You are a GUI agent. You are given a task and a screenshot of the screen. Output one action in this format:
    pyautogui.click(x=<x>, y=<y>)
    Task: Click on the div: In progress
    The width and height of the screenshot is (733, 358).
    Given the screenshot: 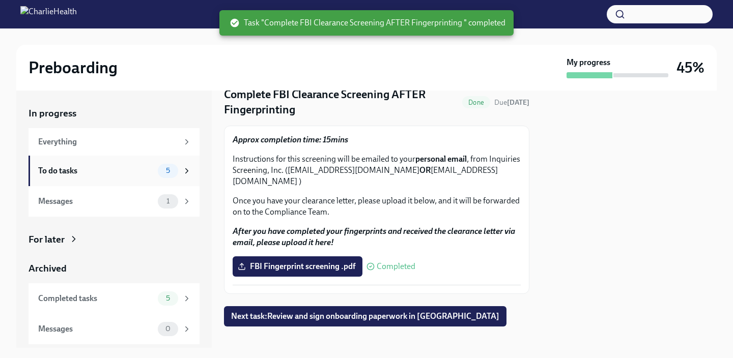 What is the action you would take?
    pyautogui.click(x=114, y=113)
    